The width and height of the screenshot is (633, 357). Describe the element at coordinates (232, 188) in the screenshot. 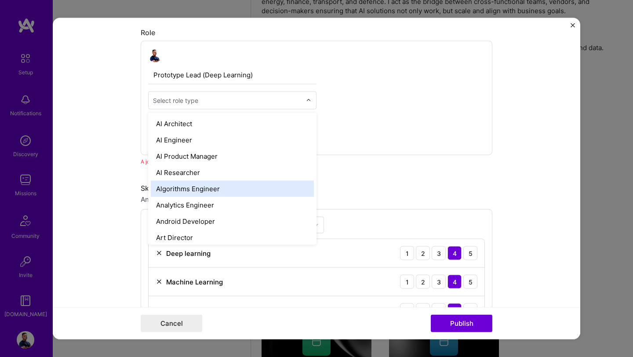

I see `div: Algorithms Engineer` at that location.